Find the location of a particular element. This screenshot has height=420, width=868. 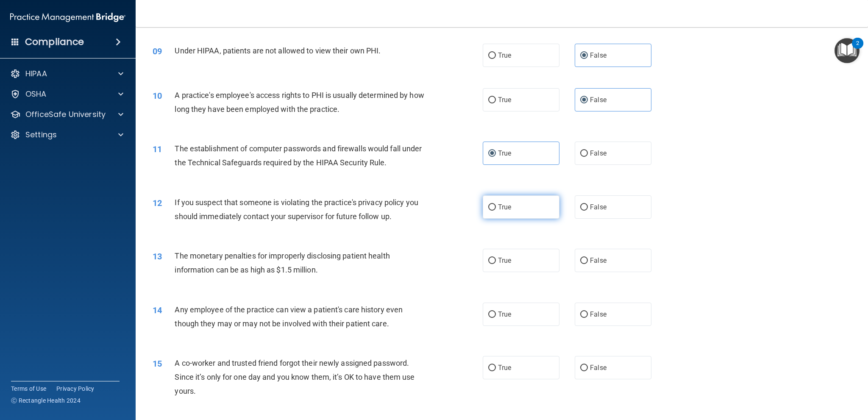

img: PMB logo is located at coordinates (68, 17).